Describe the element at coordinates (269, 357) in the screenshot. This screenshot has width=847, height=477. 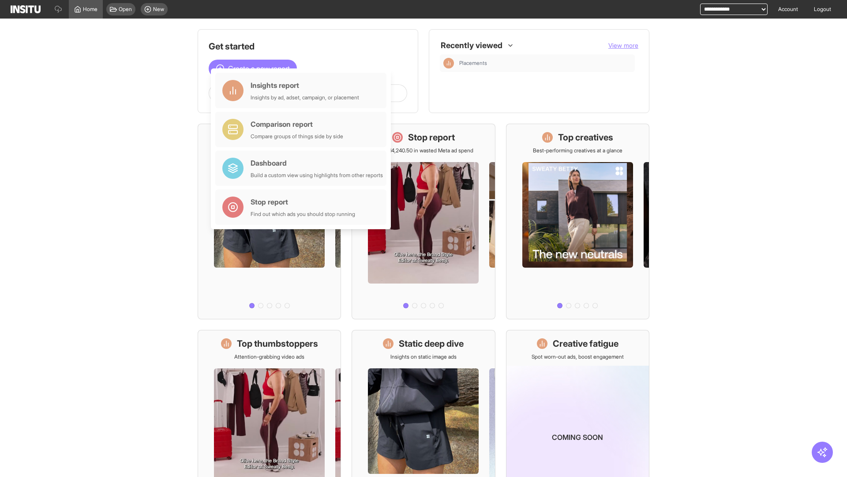
I see `p: Attention-grabbing video ads` at that location.